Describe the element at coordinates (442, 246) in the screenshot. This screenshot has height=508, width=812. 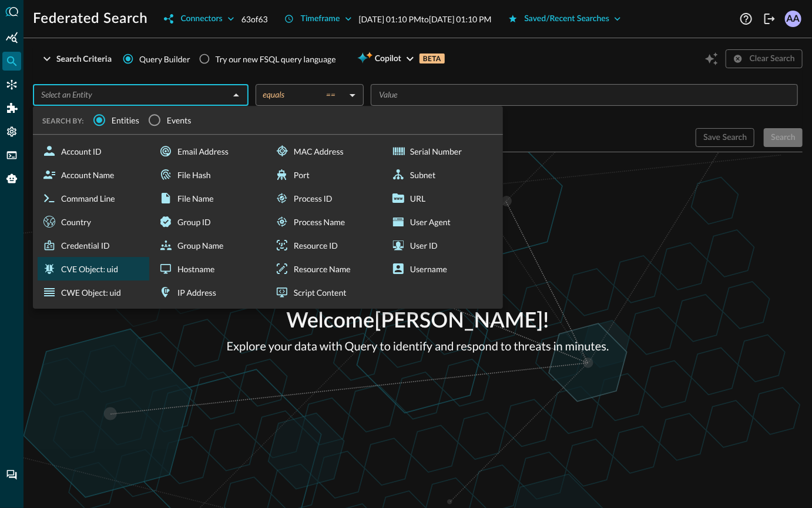
I see `div: User ID` at that location.